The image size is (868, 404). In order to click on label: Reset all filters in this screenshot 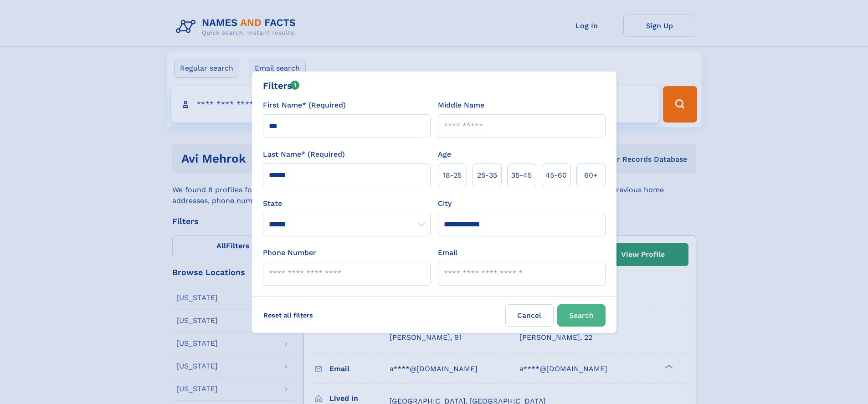, I will do `click(288, 315)`.